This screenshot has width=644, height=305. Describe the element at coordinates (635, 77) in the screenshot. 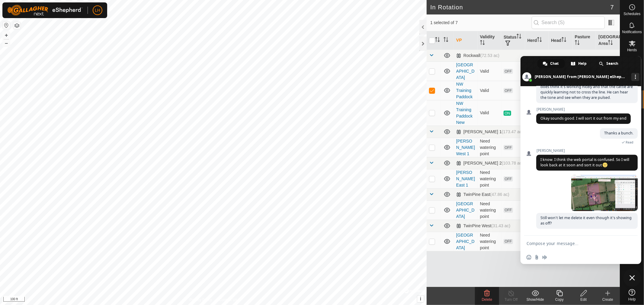

I see `div: More channels` at that location.